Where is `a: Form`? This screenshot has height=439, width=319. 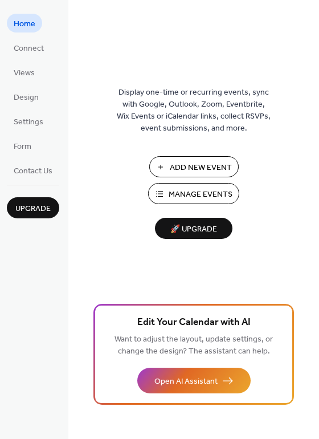 a: Form is located at coordinates (22, 145).